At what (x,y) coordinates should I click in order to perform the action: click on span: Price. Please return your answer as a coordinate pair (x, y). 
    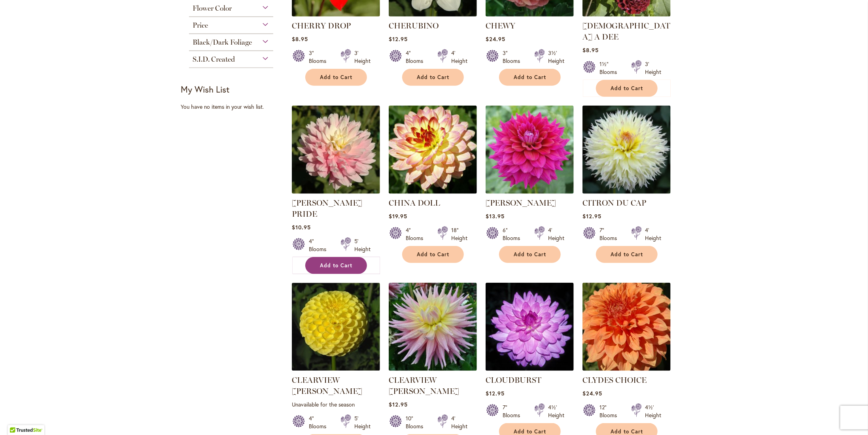
    Looking at the image, I should click on (201, 25).